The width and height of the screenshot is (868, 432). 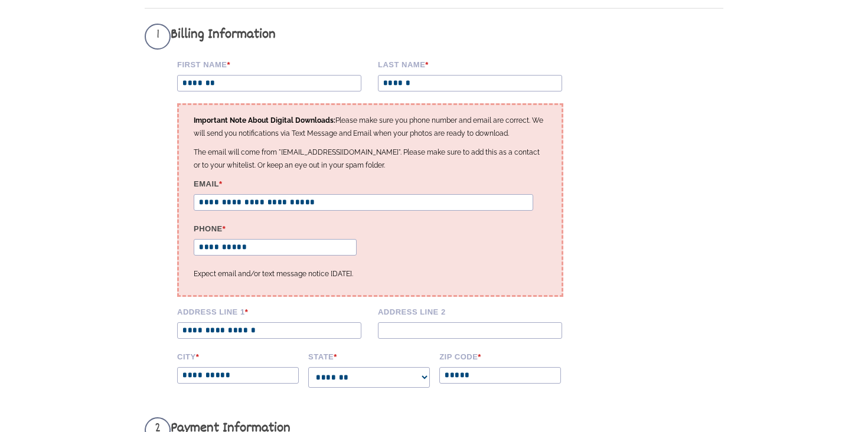 I want to click on label: Phone, so click(x=278, y=228).